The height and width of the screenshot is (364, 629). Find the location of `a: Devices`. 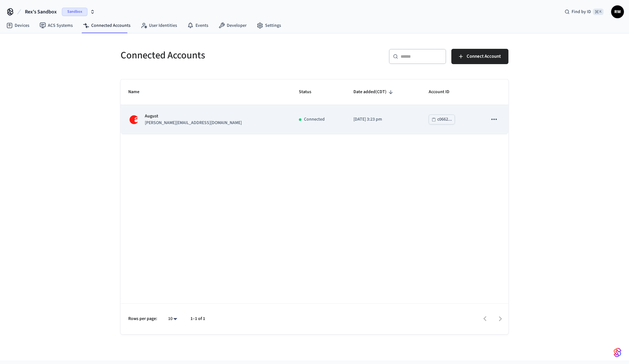

a: Devices is located at coordinates (18, 26).